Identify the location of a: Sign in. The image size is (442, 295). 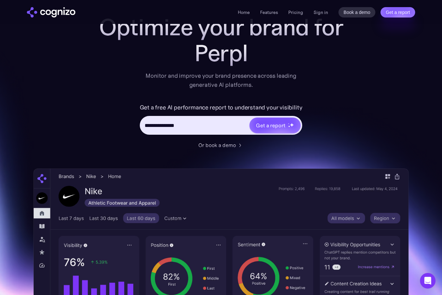
(321, 12).